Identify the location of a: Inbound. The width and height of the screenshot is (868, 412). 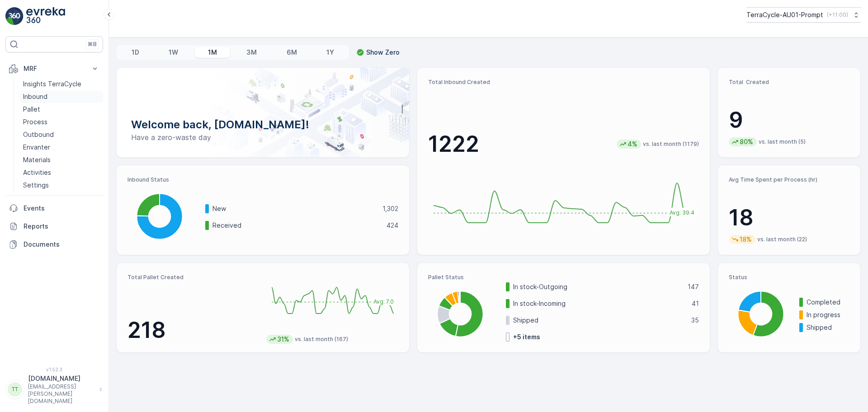
(61, 97).